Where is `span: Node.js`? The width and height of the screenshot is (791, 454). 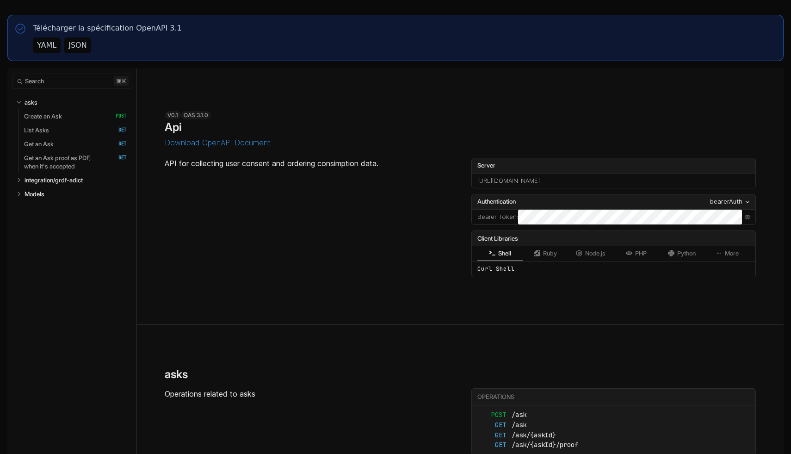 span: Node.js is located at coordinates (595, 253).